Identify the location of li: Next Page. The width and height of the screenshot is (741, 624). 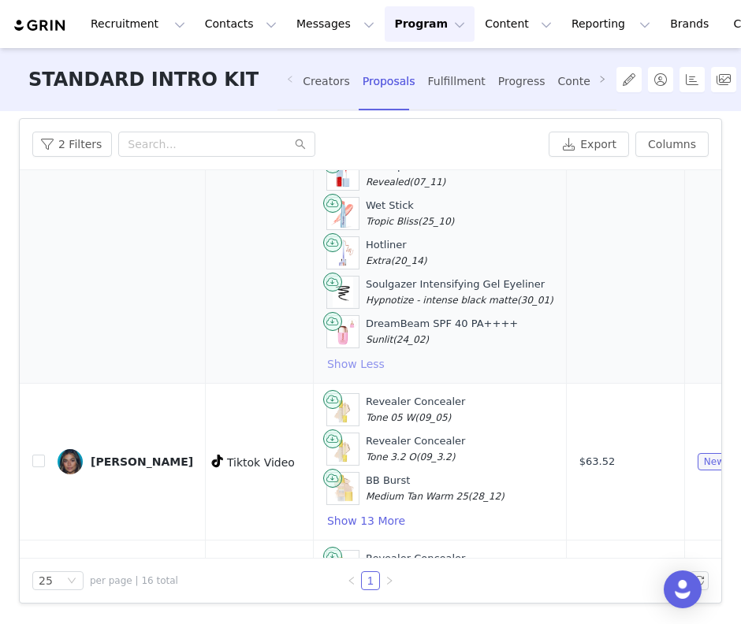
(389, 581).